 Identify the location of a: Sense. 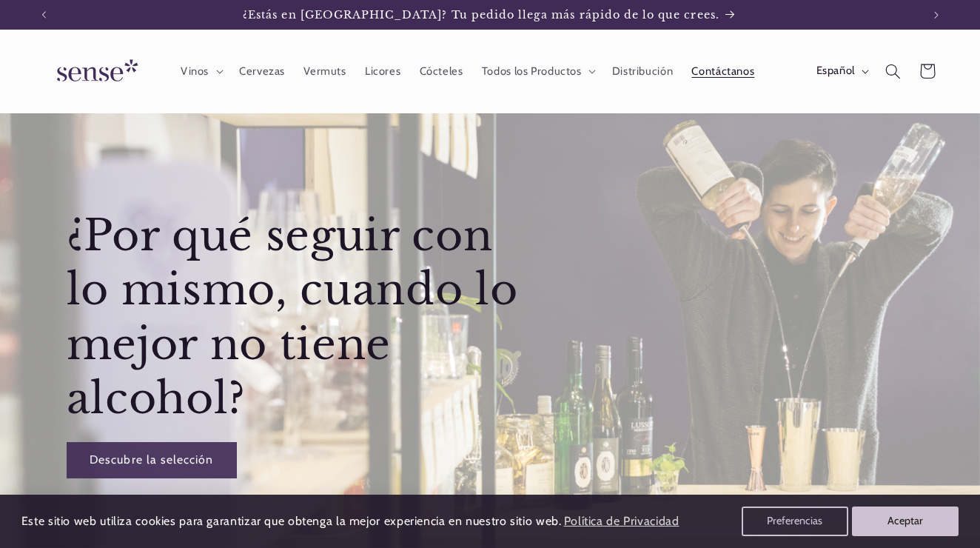
(95, 71).